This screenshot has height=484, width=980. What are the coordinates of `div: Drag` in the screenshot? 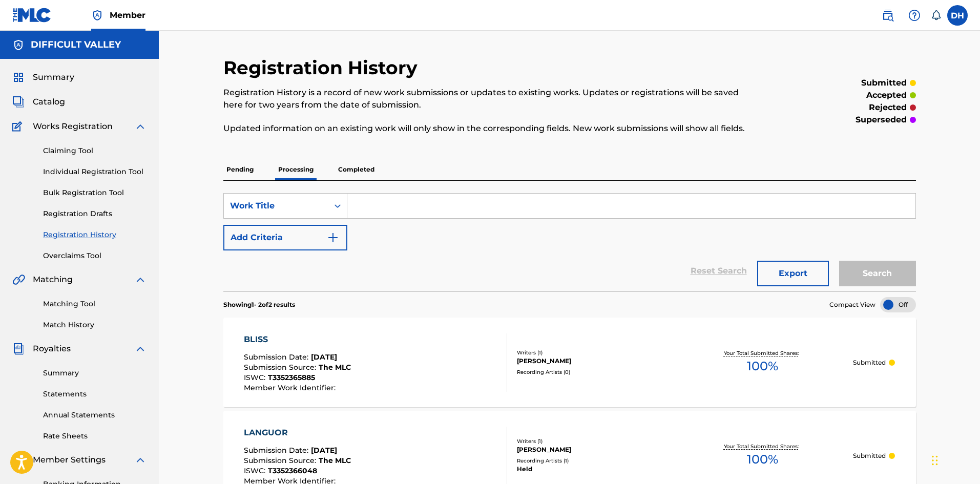 It's located at (935, 460).